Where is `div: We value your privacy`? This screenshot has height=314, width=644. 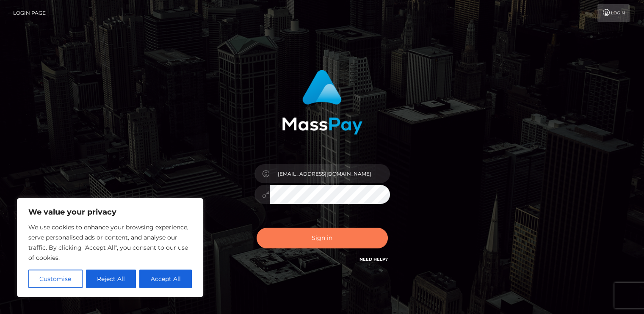
div: We value your privacy is located at coordinates (110, 248).